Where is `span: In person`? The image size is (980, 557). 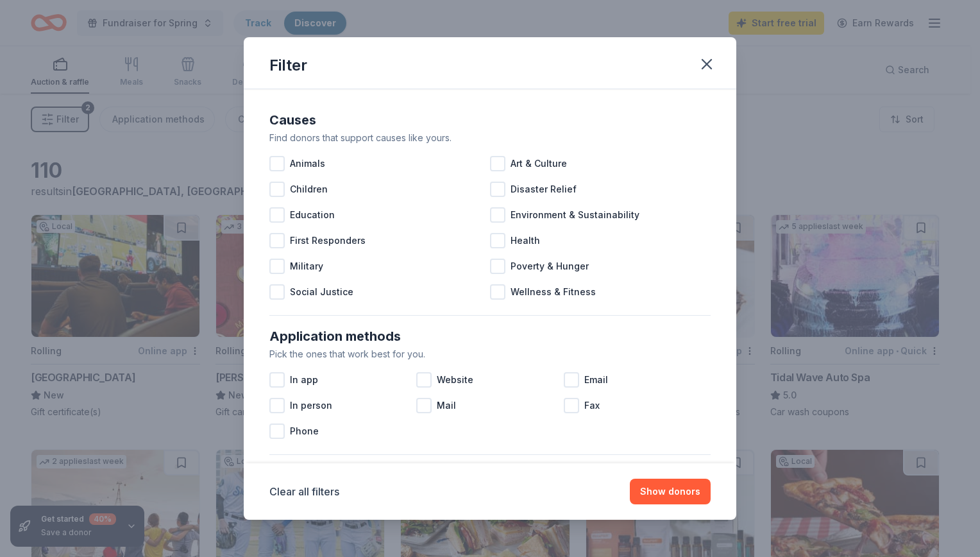 span: In person is located at coordinates (311, 406).